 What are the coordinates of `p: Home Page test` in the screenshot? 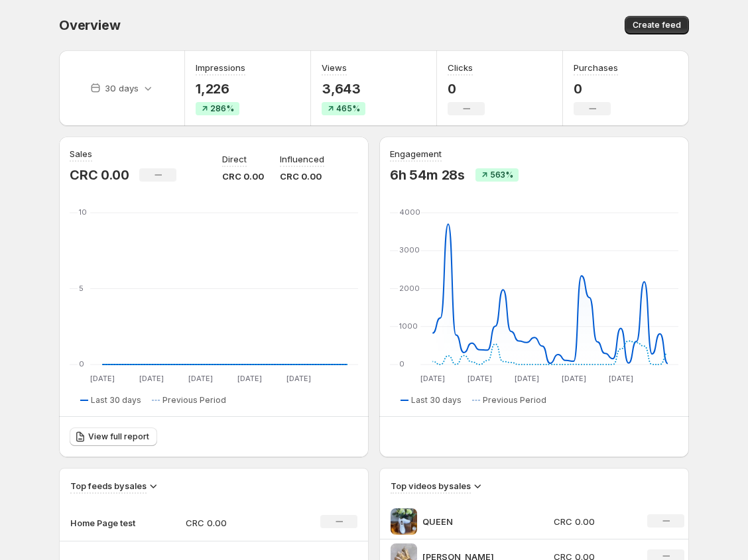 It's located at (103, 523).